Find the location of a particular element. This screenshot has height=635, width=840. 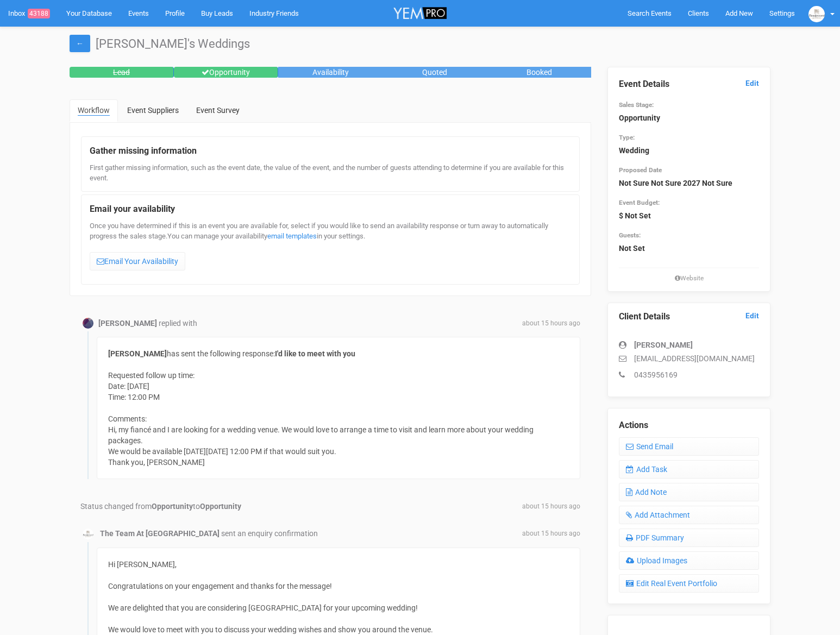

a: Add Note is located at coordinates (689, 493).